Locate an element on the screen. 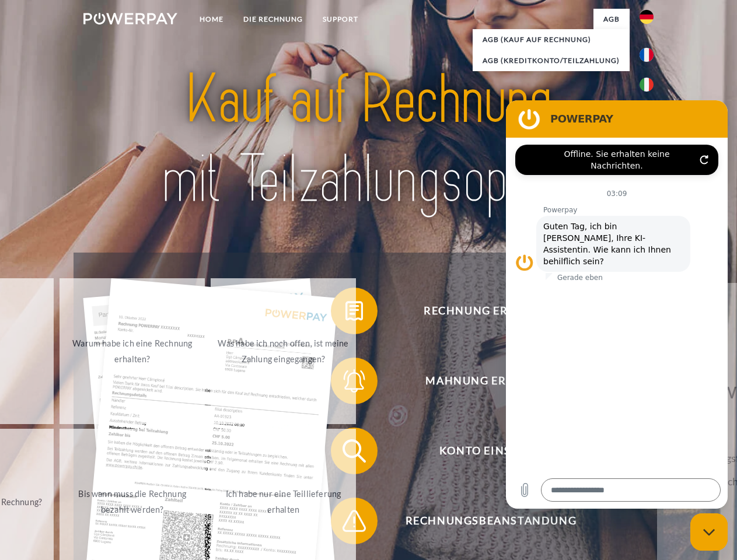 This screenshot has width=737, height=560. a: DIE RECHNUNG is located at coordinates (273, 19).